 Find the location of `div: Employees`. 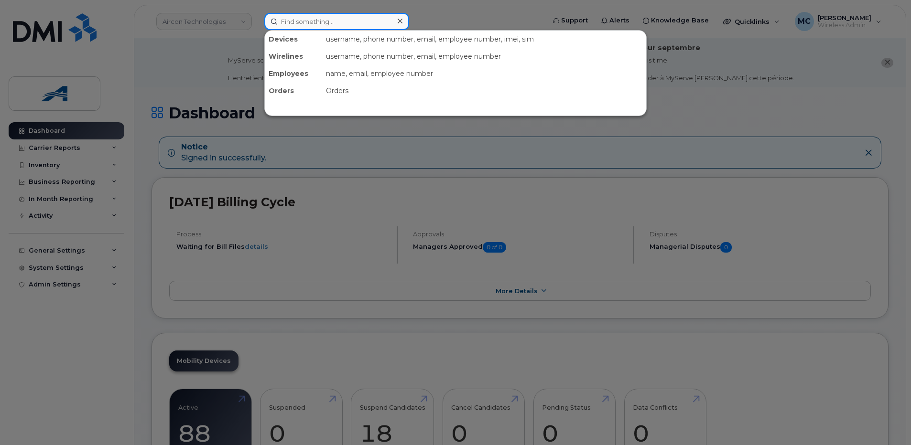

div: Employees is located at coordinates (293, 74).